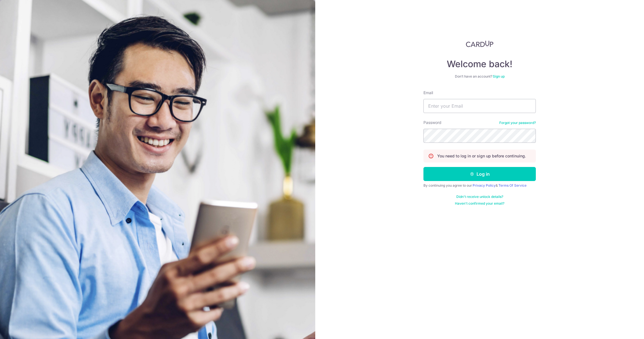 The width and height of the screenshot is (644, 339). I want to click on input: Enter your Email, so click(480, 106).